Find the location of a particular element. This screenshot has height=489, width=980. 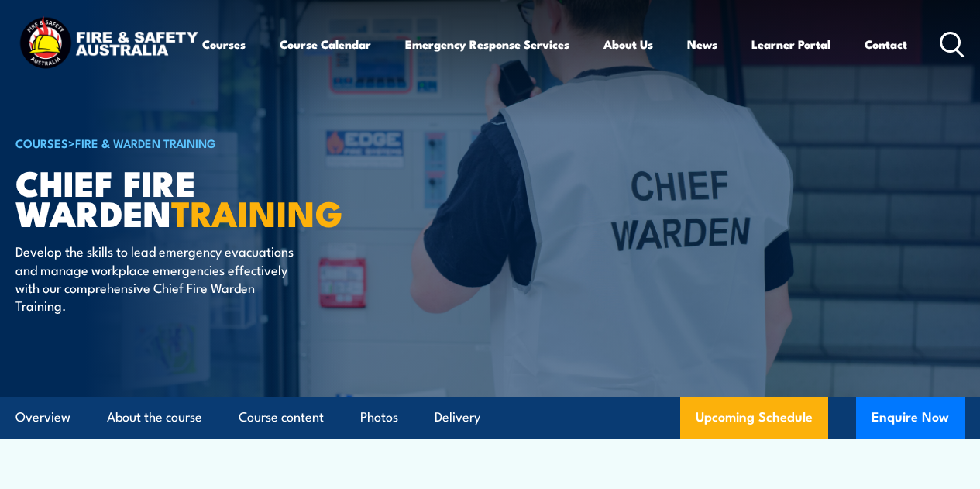

button: Enquire Now is located at coordinates (910, 417).